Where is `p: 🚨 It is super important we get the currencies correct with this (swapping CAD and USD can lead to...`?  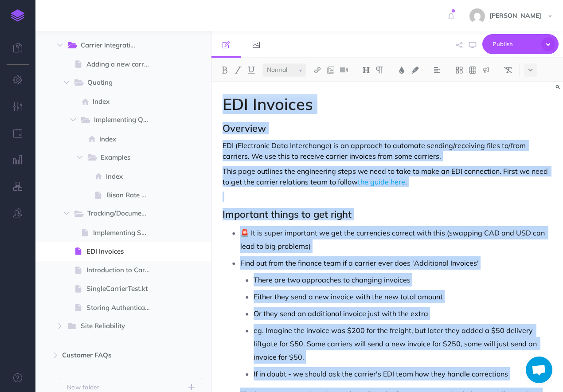 p: 🚨 It is super important we get the currencies correct with this (swapping CAD and USD can lead to... is located at coordinates (396, 239).